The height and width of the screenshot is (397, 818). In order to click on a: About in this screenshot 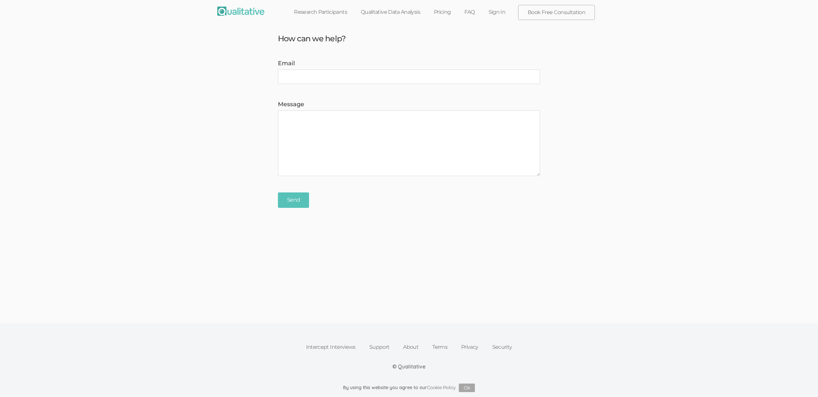, I will do `click(411, 347)`.